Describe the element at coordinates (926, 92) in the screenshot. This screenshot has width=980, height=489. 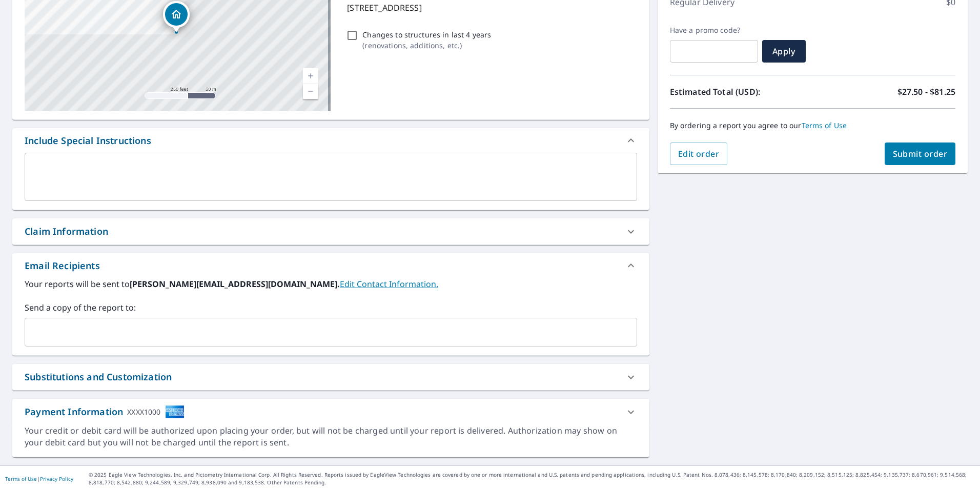
I see `p: $27.50 - $81.25` at that location.